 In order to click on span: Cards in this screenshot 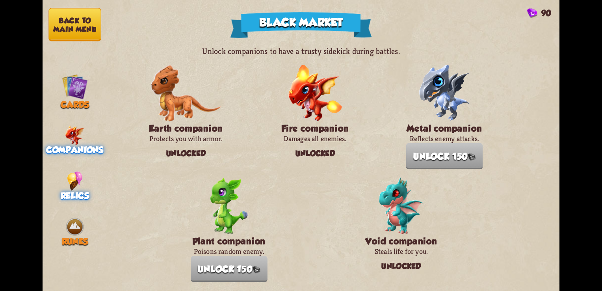, I will do `click(75, 104)`.